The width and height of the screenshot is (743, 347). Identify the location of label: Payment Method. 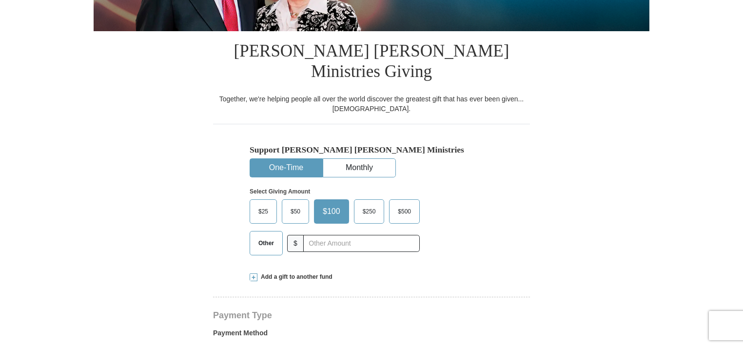
(371, 335).